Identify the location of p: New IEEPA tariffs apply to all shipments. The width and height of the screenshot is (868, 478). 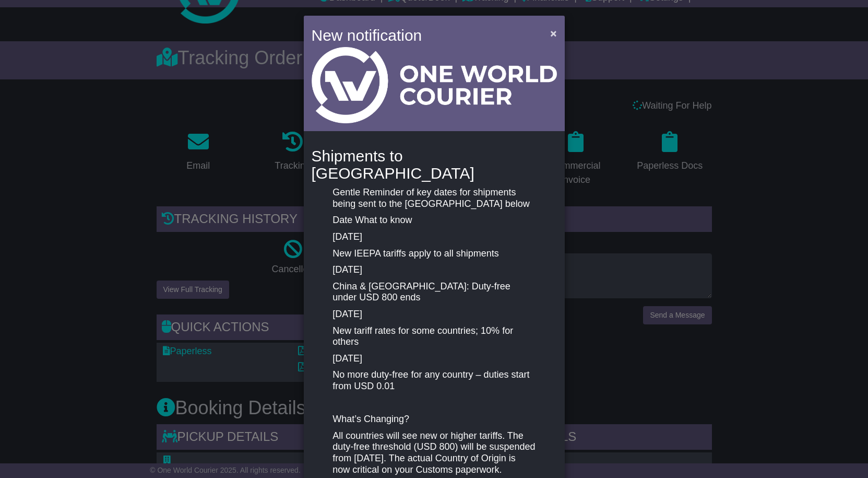
(434, 254).